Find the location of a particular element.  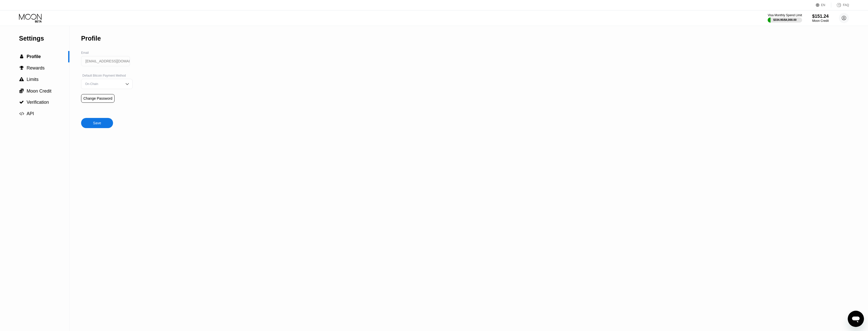

span: API is located at coordinates (30, 113).